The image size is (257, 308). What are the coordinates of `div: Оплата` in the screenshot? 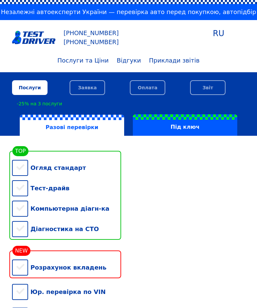 It's located at (147, 88).